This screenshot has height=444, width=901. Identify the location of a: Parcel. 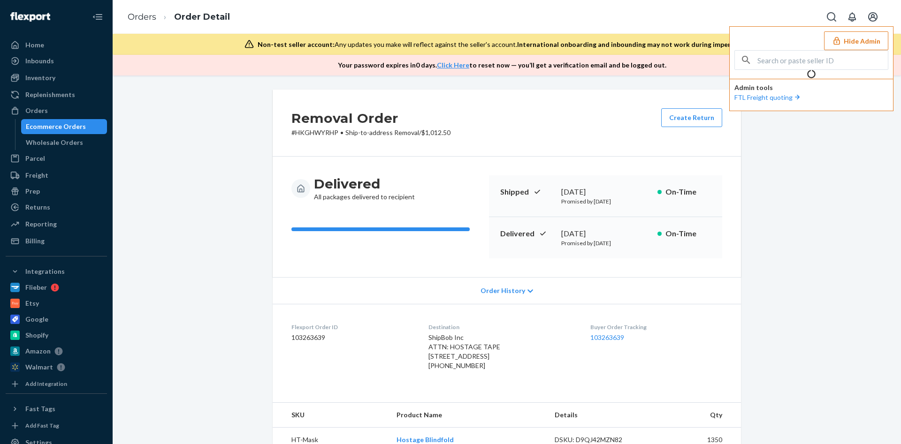
(56, 159).